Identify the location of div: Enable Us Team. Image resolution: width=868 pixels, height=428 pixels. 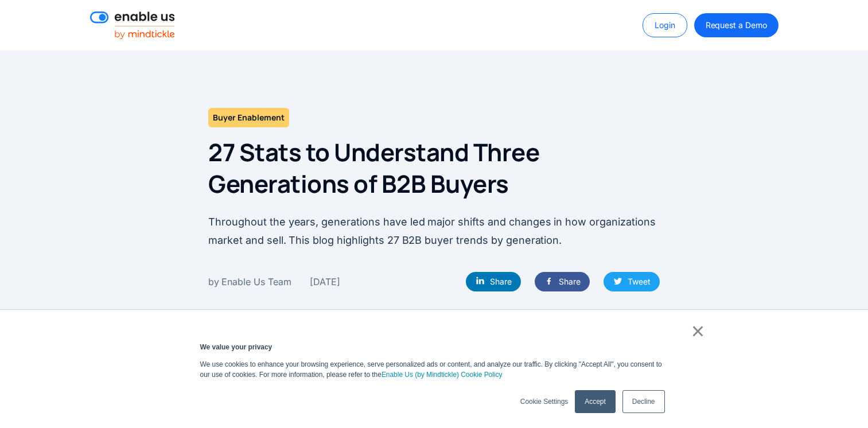
(257, 281).